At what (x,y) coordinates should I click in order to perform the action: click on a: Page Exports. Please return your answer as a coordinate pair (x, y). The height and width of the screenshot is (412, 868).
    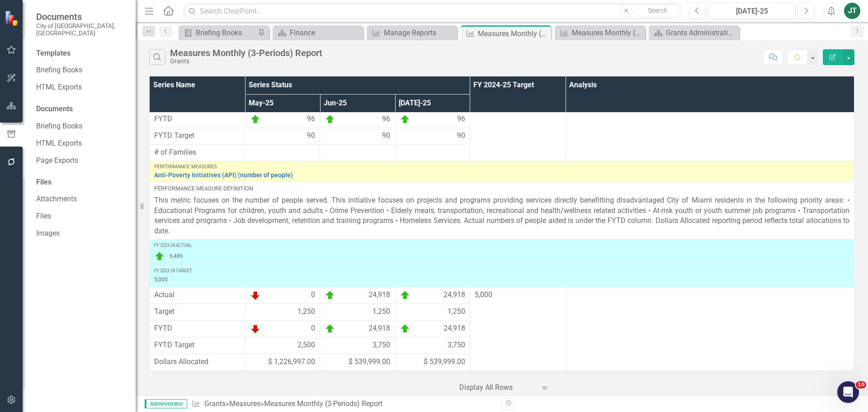
    Looking at the image, I should click on (81, 161).